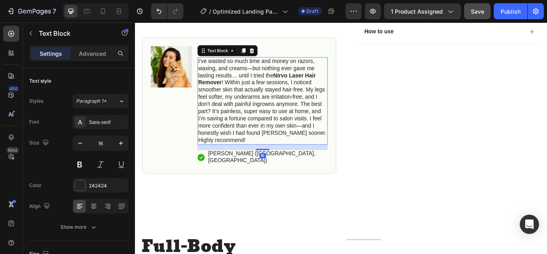 This screenshot has height=254, width=547. What do you see at coordinates (423, 11) in the screenshot?
I see `button: 1 product assigned` at bounding box center [423, 11].